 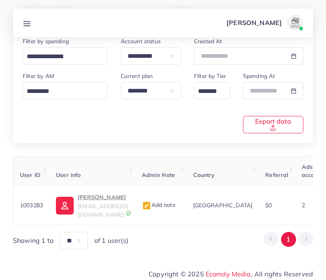 I want to click on button: Export data, so click(x=273, y=125).